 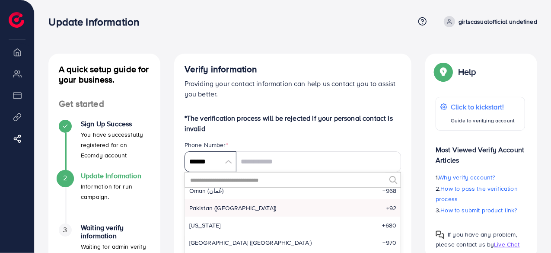 What do you see at coordinates (104, 146) in the screenshot?
I see `li: Sign Up Success` at bounding box center [104, 146].